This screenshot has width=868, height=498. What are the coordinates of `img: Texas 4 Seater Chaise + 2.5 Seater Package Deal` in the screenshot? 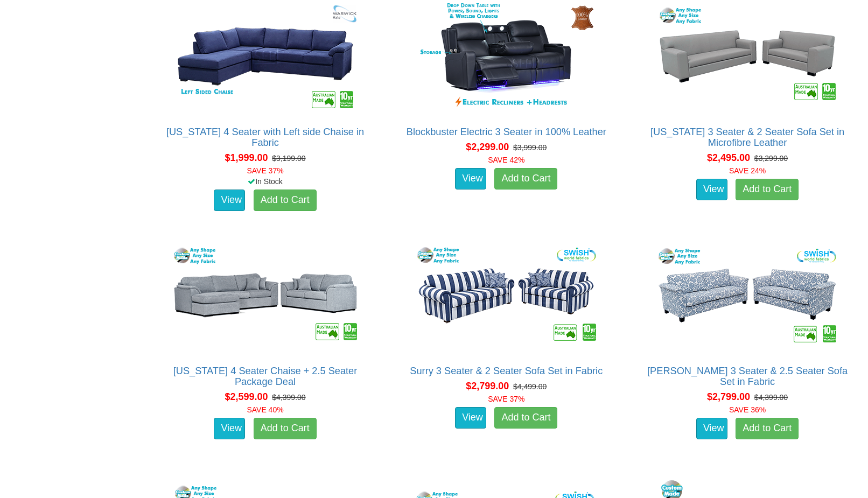 It's located at (266, 296).